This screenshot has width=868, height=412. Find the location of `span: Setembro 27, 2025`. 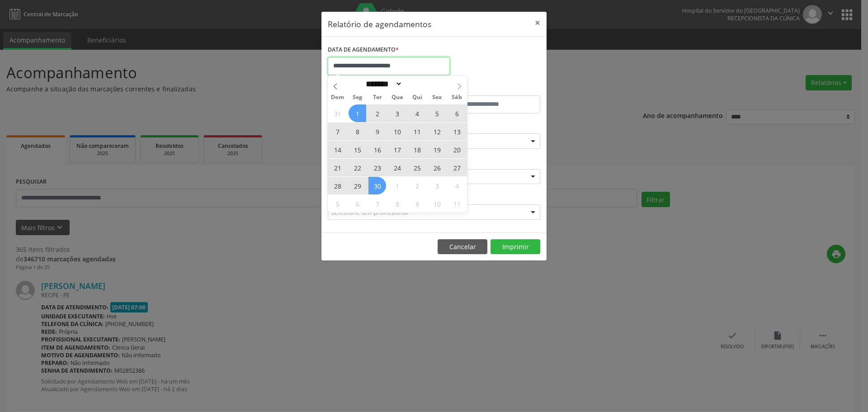

span: Setembro 27, 2025 is located at coordinates (457, 167).